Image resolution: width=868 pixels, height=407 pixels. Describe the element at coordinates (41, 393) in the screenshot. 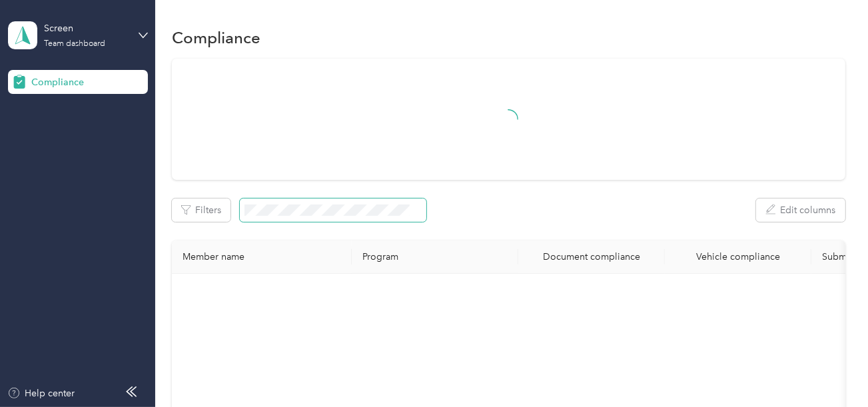

I see `button: Help center` at that location.